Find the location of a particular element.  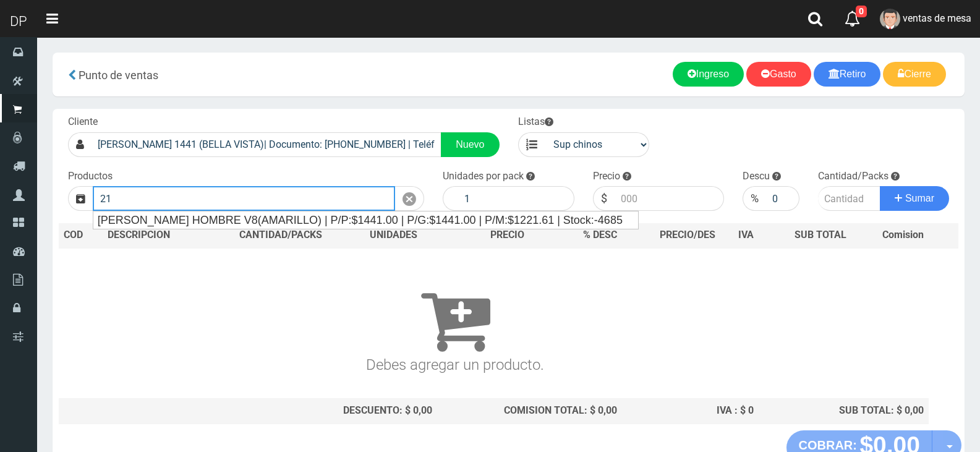

th: CANTIDAD/PACKS is located at coordinates (281, 236).